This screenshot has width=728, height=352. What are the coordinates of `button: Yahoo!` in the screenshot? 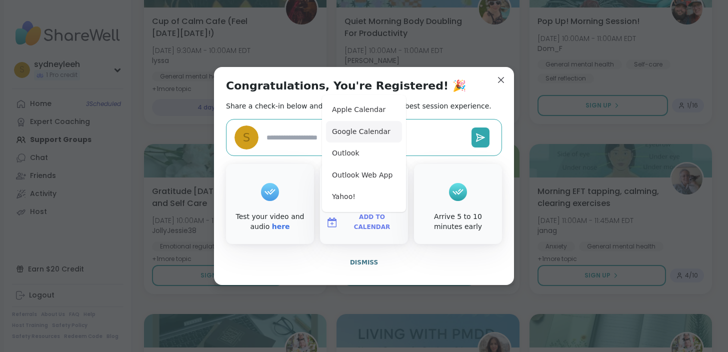 It's located at (364, 197).